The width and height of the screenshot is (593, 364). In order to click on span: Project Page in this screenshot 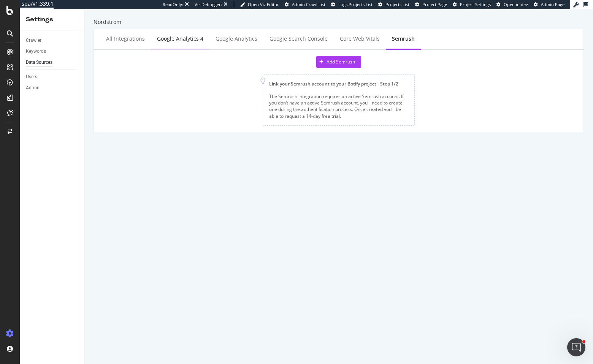, I will do `click(434, 4)`.